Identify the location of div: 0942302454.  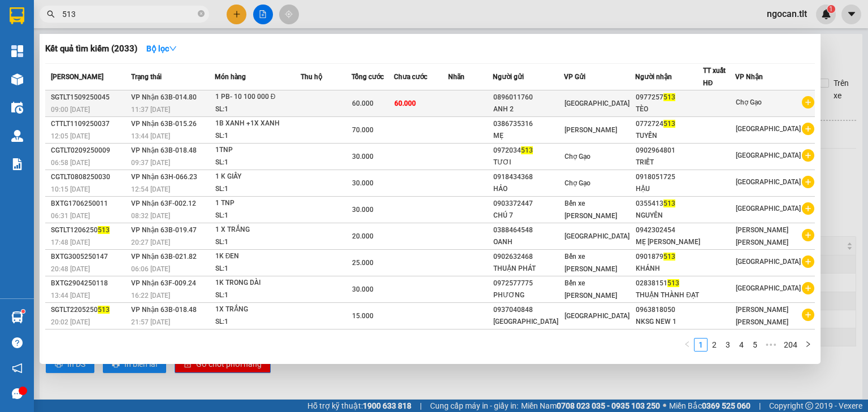
(669, 230).